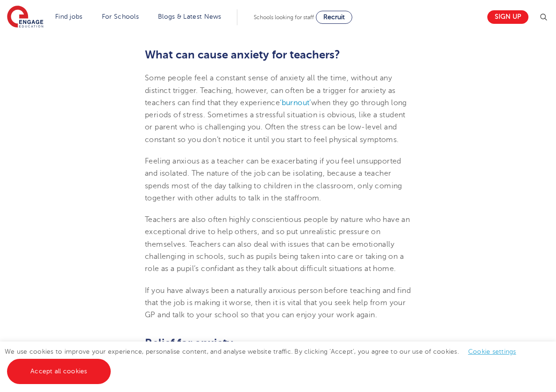  What do you see at coordinates (334, 17) in the screenshot?
I see `a: Recruit` at bounding box center [334, 17].